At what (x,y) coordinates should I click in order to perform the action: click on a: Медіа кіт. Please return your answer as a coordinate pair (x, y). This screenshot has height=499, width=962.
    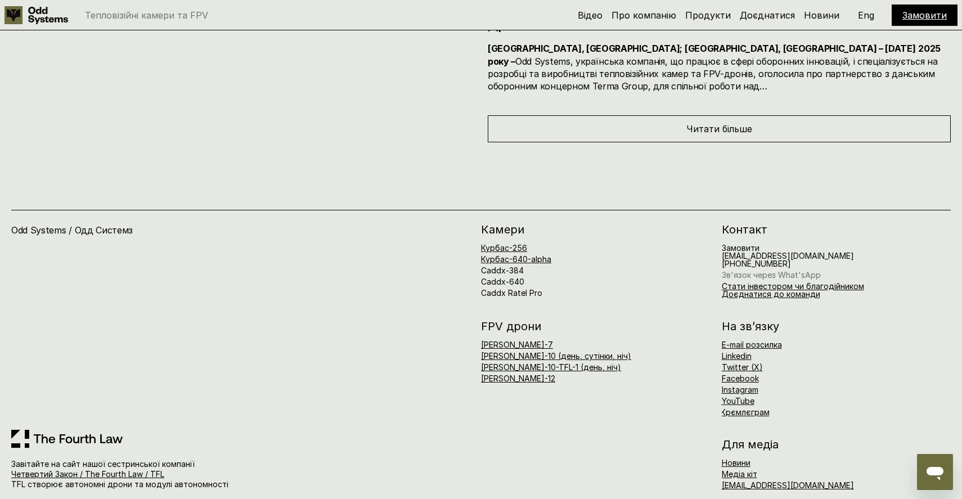
    Looking at the image, I should click on (739, 473).